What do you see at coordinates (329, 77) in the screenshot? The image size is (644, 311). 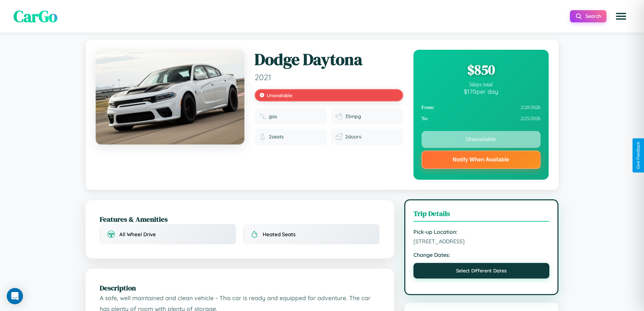 I see `span: 2021` at bounding box center [329, 77].